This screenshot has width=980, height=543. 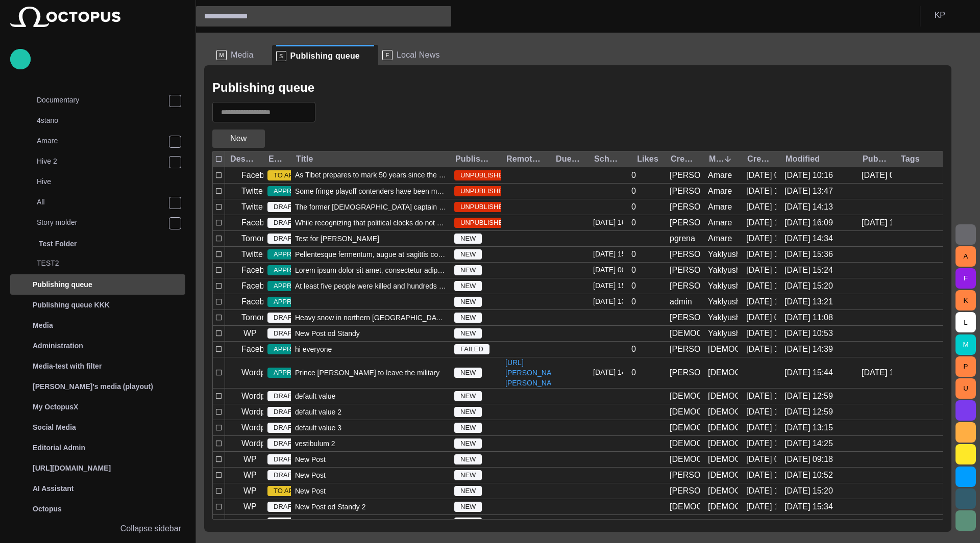 I want to click on div: Kucera, so click(x=684, y=318).